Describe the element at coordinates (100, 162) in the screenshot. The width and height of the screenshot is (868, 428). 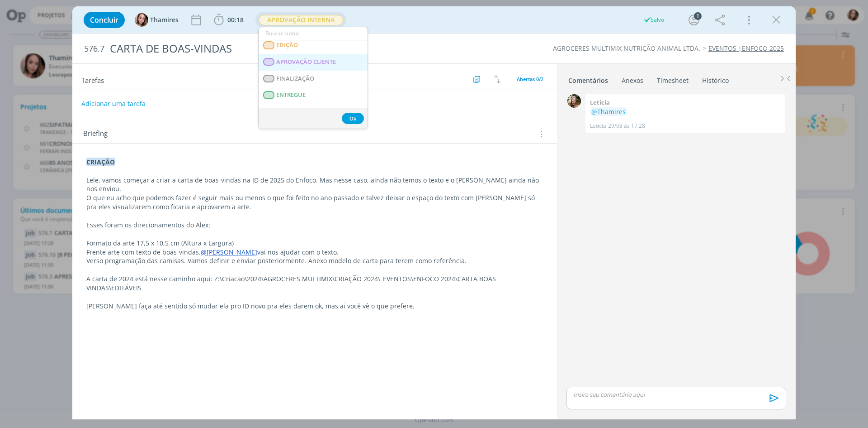
I see `strong: CRIAÇÃO` at that location.